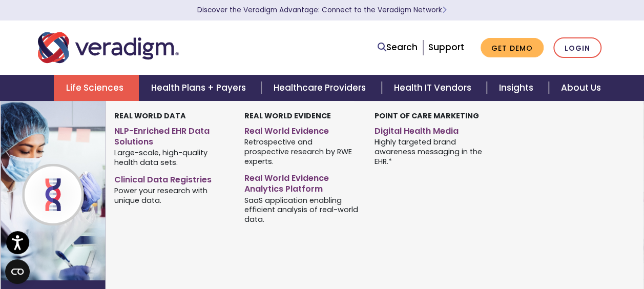 The image size is (644, 289). I want to click on a: Real World Evidence, so click(302, 129).